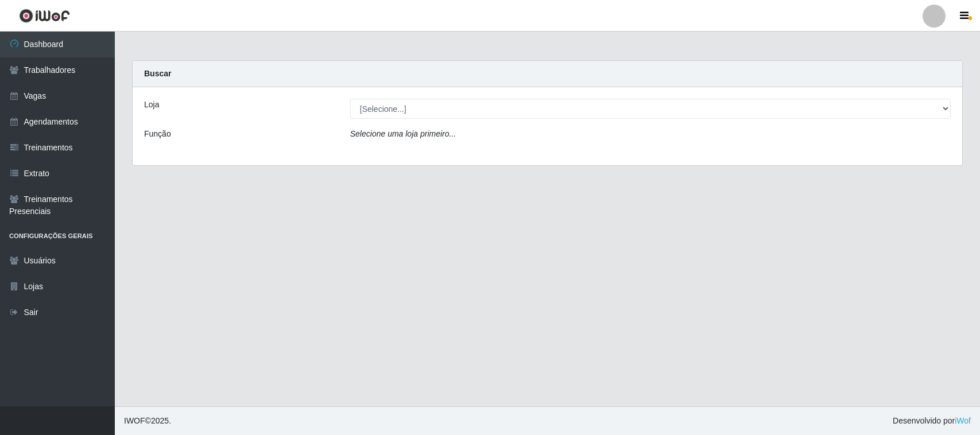 The width and height of the screenshot is (980, 435). Describe the element at coordinates (932, 421) in the screenshot. I see `span: Desenvolvido por` at that location.